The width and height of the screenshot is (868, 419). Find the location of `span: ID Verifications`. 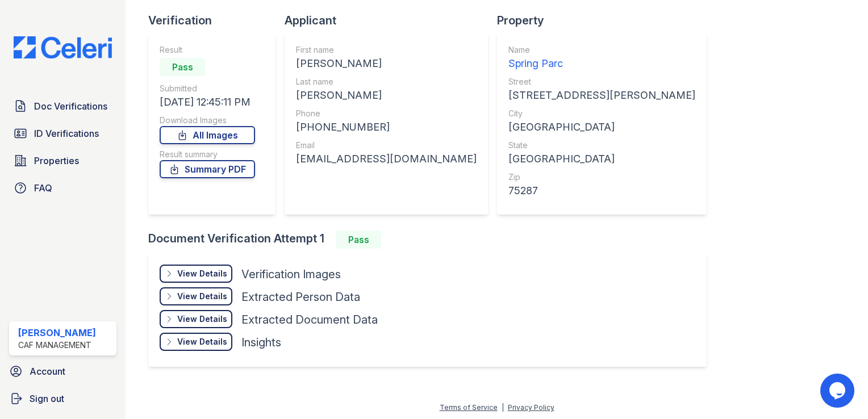

span: ID Verifications is located at coordinates (67, 133).